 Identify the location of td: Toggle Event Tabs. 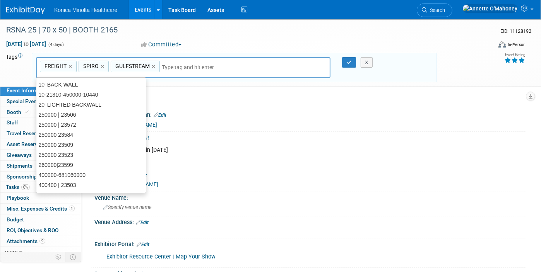
(73, 257).